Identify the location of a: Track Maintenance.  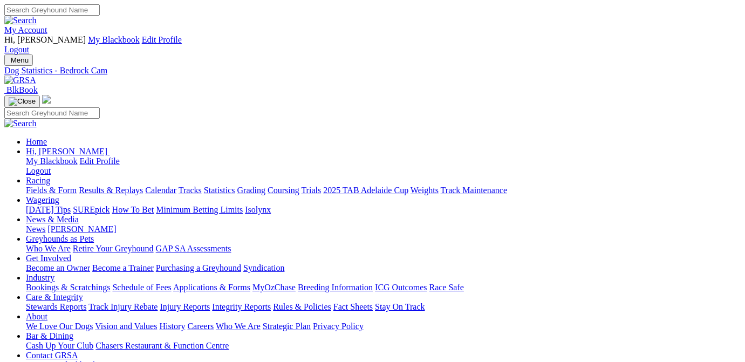
(474, 190).